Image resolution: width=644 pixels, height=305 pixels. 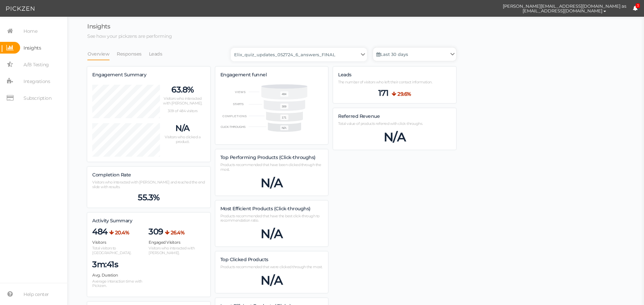 What do you see at coordinates (130, 36) in the screenshot?
I see `span: See how your pickzens are performing` at bounding box center [130, 36].